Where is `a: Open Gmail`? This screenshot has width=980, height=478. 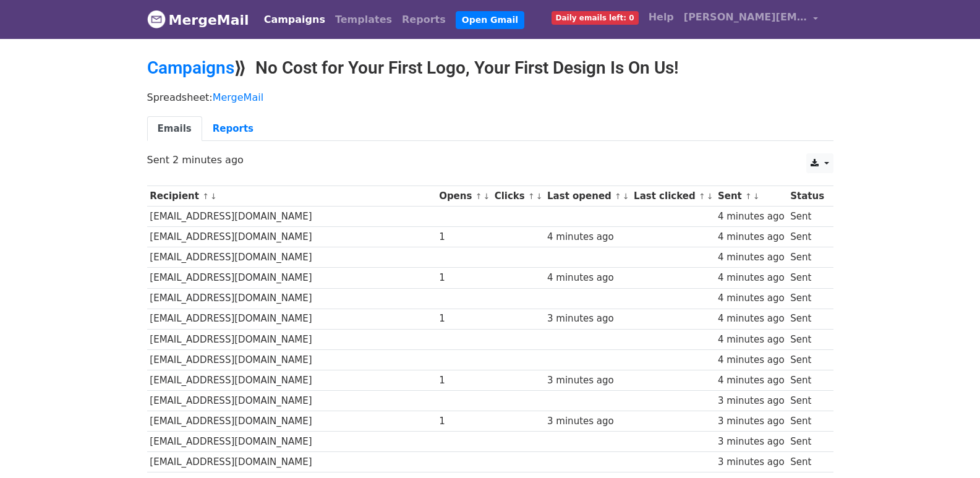
a: Open Gmail is located at coordinates (490, 20).